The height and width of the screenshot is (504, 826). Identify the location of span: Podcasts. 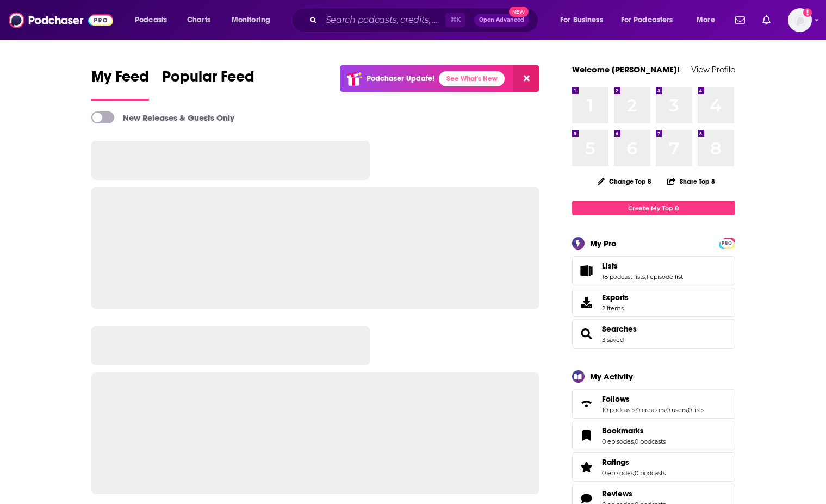
(151, 20).